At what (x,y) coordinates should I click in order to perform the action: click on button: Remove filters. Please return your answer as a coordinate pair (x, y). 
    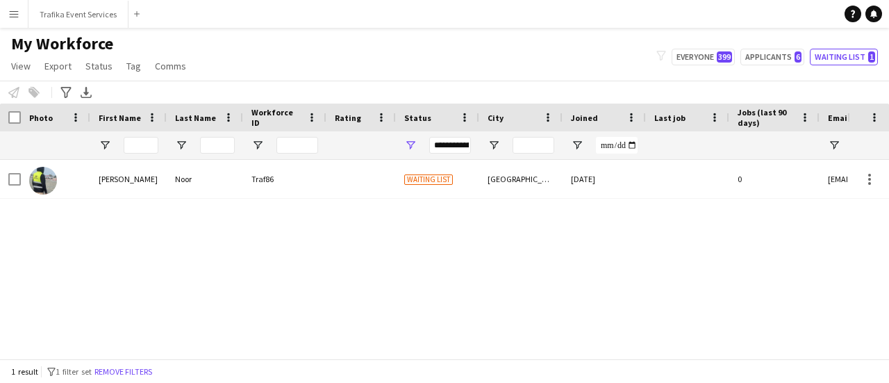
    Looking at the image, I should click on (123, 372).